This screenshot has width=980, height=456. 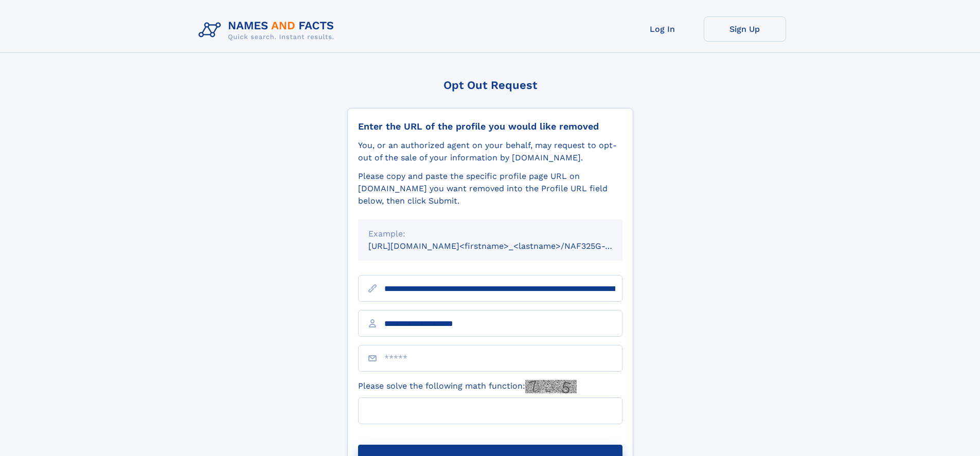 What do you see at coordinates (490, 85) in the screenshot?
I see `div: Opt Out Request` at bounding box center [490, 85].